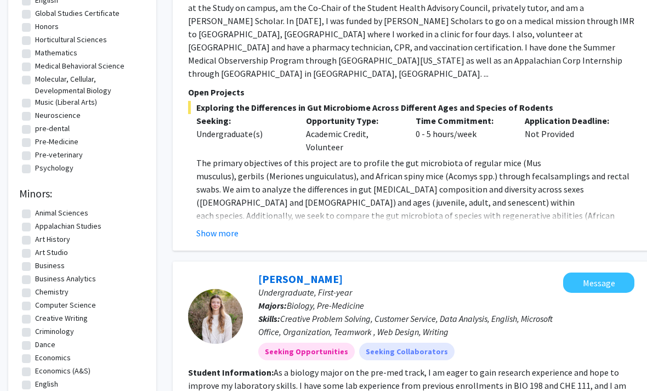  What do you see at coordinates (80, 66) in the screenshot?
I see `label: Medical Behavioral Science` at bounding box center [80, 66].